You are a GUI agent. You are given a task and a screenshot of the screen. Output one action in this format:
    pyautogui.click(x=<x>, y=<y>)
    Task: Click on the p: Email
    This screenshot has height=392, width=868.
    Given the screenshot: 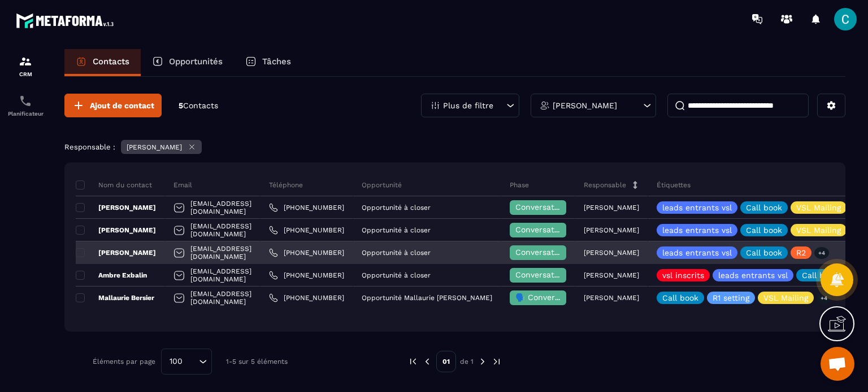 What is the action you would take?
    pyautogui.click(x=183, y=185)
    